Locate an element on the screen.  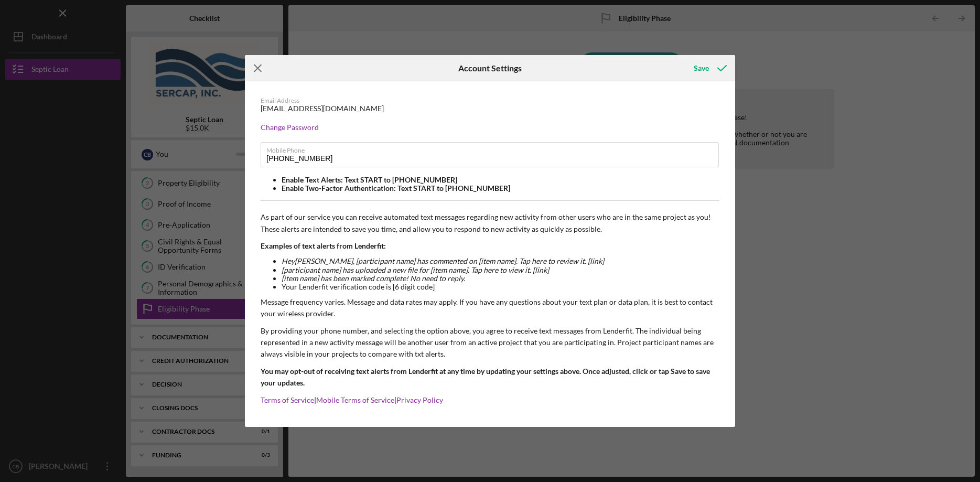
p: By providing your phone number, and selecting the option above, you agree to receive text message... is located at coordinates (490, 342).